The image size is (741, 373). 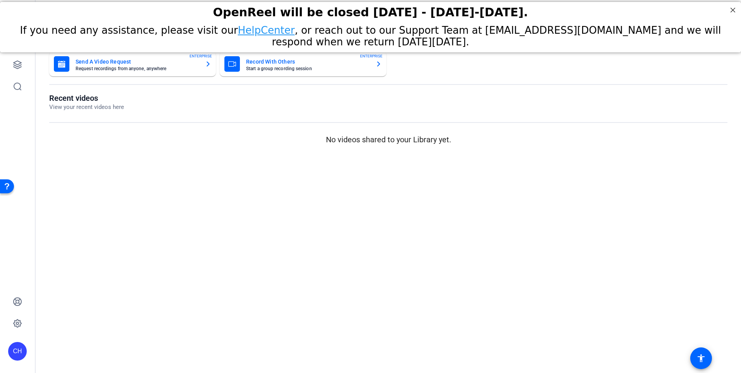 What do you see at coordinates (133, 64) in the screenshot?
I see `button: Send A Video RequestRequest recordings from anyone, anywhereENTERPRISE` at bounding box center [133, 64].